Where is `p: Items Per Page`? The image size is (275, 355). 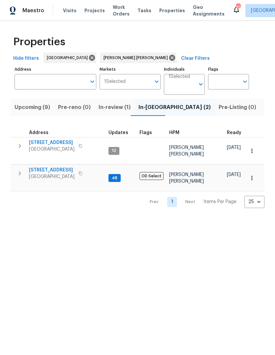 p: Items Per Page is located at coordinates (220, 202).